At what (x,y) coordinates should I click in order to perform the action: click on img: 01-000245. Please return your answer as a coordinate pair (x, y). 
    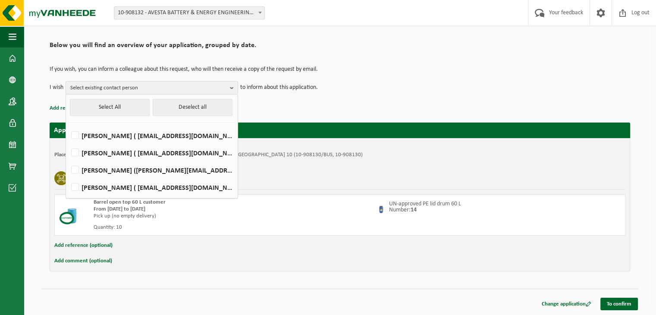
    Looking at the image, I should click on (382, 208).